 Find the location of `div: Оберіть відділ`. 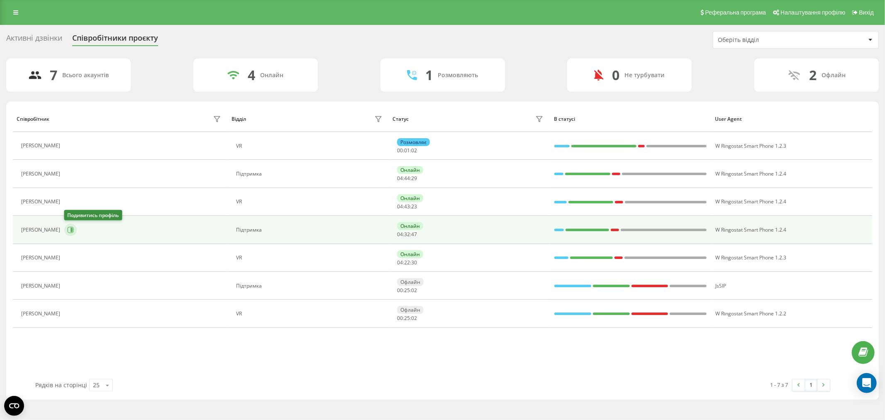

div: Оберіть відділ is located at coordinates (767, 40).